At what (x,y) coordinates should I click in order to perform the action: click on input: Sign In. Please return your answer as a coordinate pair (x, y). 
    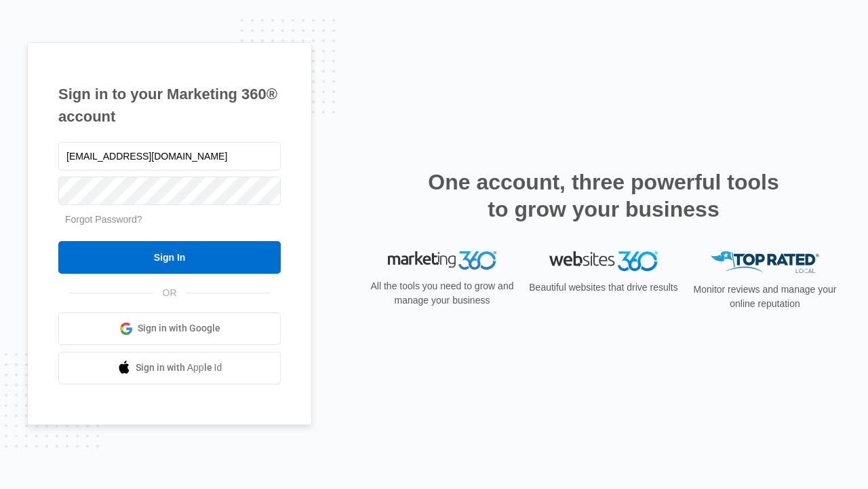
    Looking at the image, I should click on (169, 257).